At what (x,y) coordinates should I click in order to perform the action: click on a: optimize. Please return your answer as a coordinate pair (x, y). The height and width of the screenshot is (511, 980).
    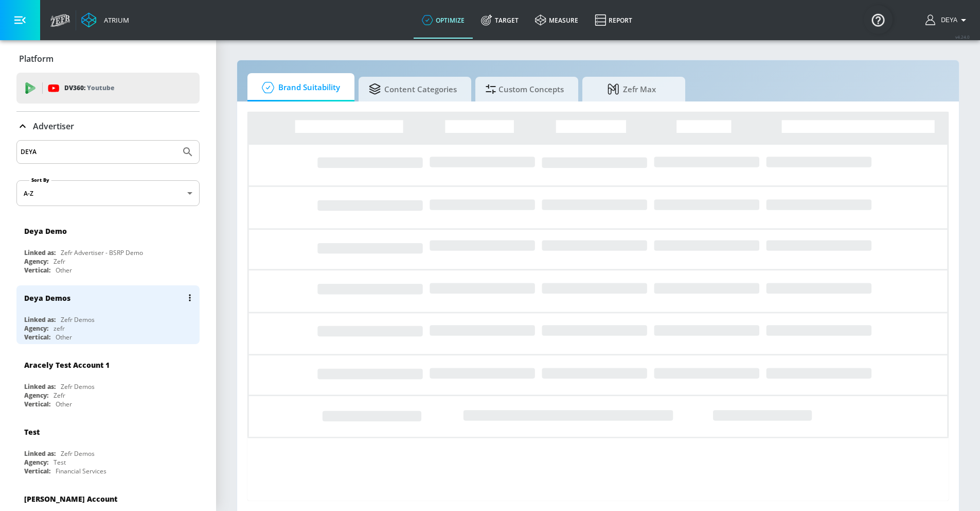
    Looking at the image, I should click on (443, 20).